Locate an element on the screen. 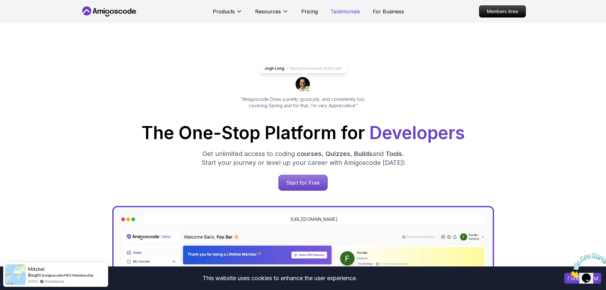  p: "Amigoscode Does a pretty good job, and consistently too, covering Spring and for that, I'm very ... is located at coordinates (303, 102).